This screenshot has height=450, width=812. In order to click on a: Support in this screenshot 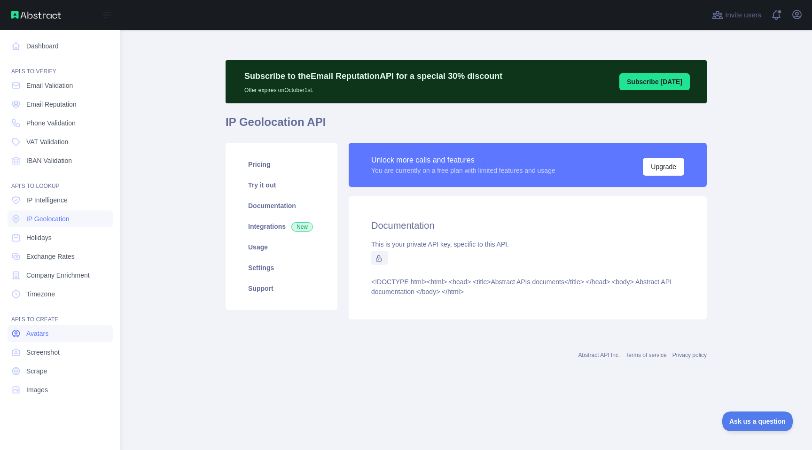, I will do `click(282, 289)`.